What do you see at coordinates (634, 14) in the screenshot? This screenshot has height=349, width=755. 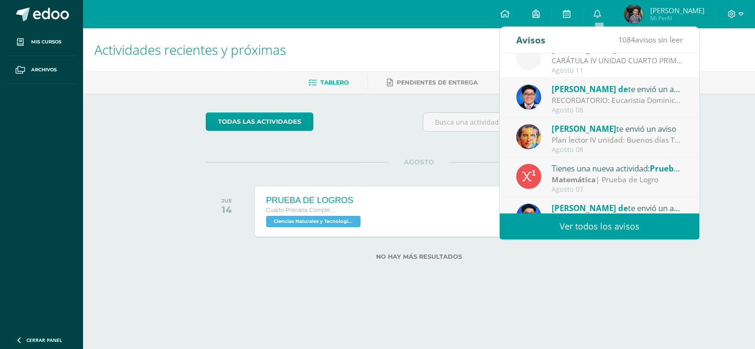 I see `img: 8d8d3013cc8cda2a2bc87b65bf804020.png` at bounding box center [634, 14].